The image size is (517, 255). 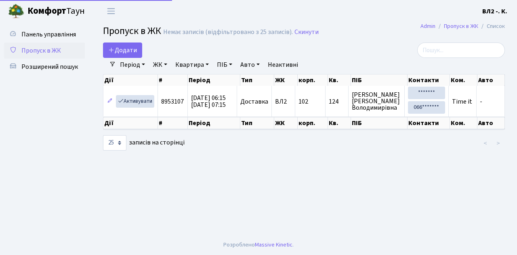 What do you see at coordinates (47, 11) in the screenshot?
I see `b: Комфорт` at bounding box center [47, 11].